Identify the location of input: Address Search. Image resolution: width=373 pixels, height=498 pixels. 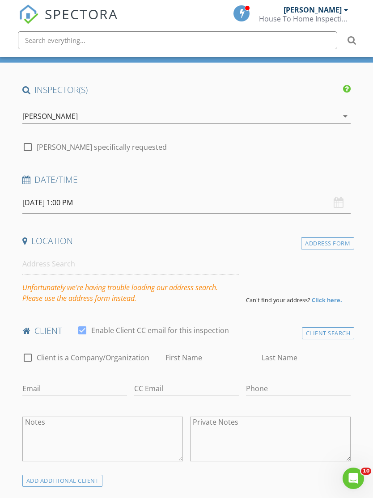
(131, 264).